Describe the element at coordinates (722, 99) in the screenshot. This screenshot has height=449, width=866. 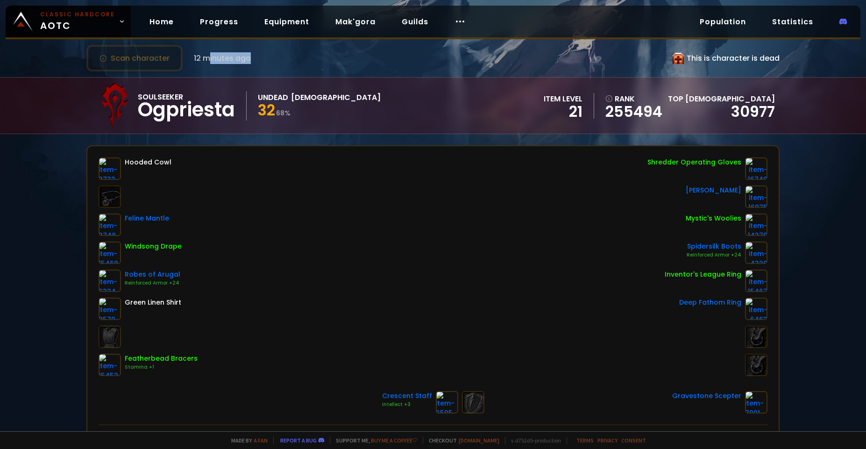
I see `div: Top` at that location.